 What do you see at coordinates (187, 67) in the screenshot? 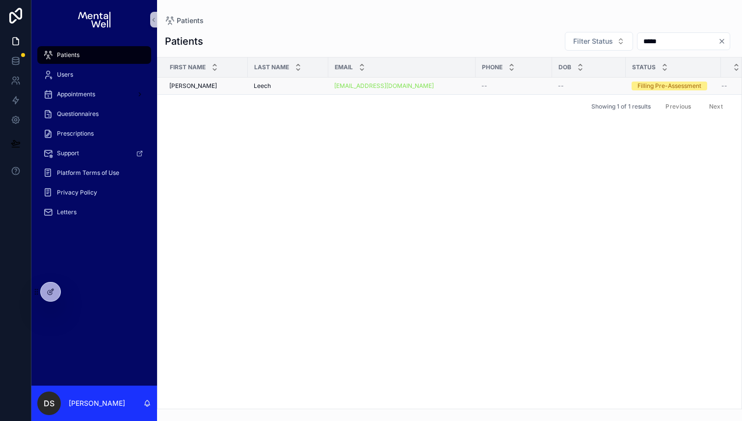
I see `span: First Name` at bounding box center [187, 67].